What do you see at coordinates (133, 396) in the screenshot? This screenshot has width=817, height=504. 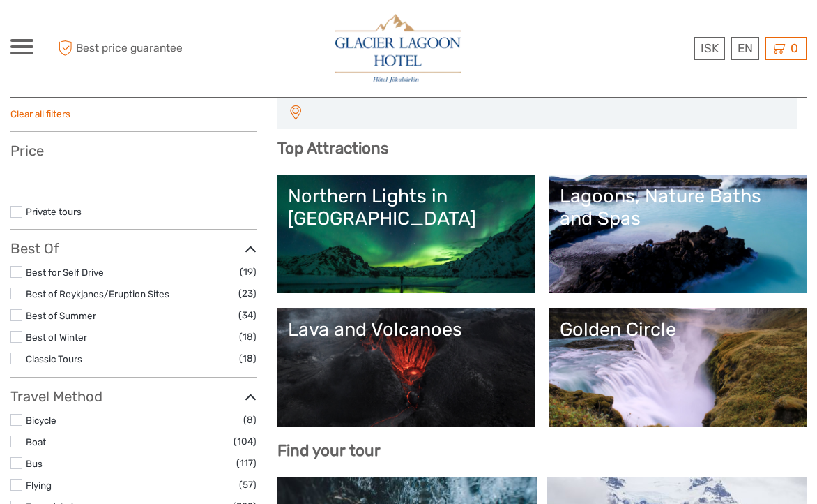 I see `h3: Travel Method` at bounding box center [133, 396].